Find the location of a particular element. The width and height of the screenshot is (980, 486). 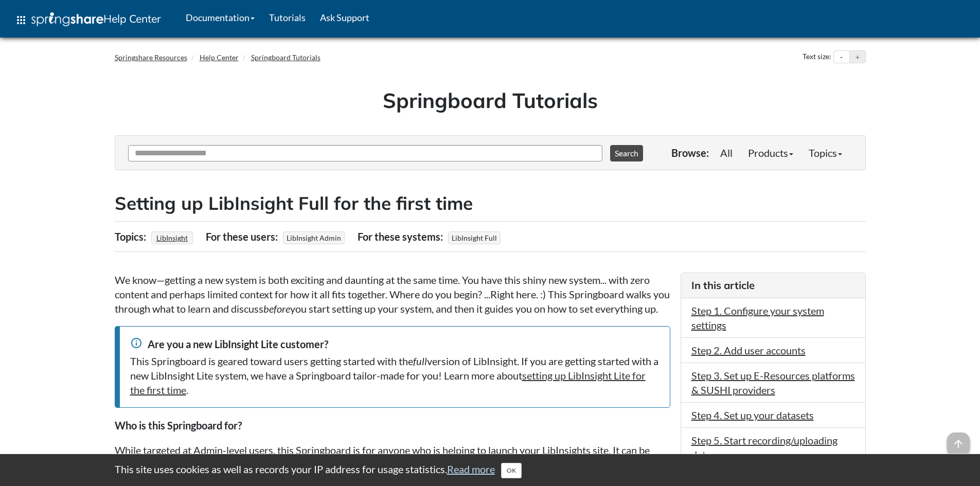

span: LibInsight Full is located at coordinates (474, 237).